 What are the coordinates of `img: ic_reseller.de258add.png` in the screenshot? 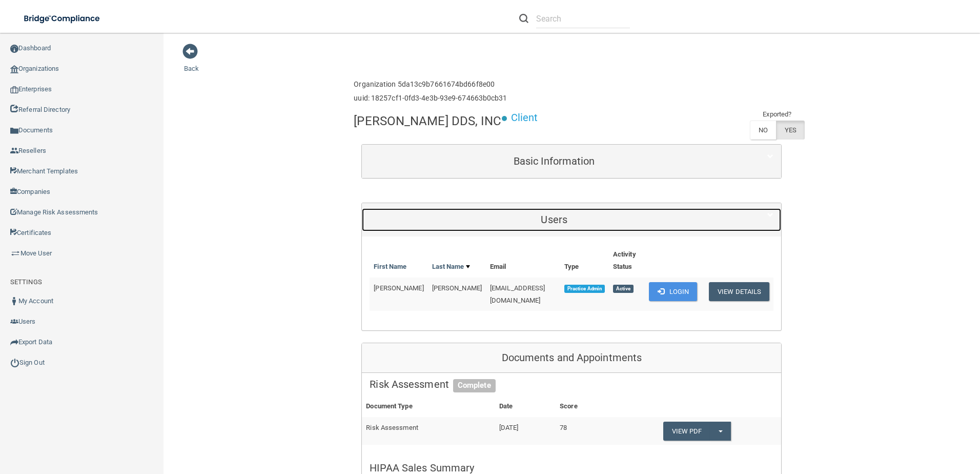 It's located at (14, 151).